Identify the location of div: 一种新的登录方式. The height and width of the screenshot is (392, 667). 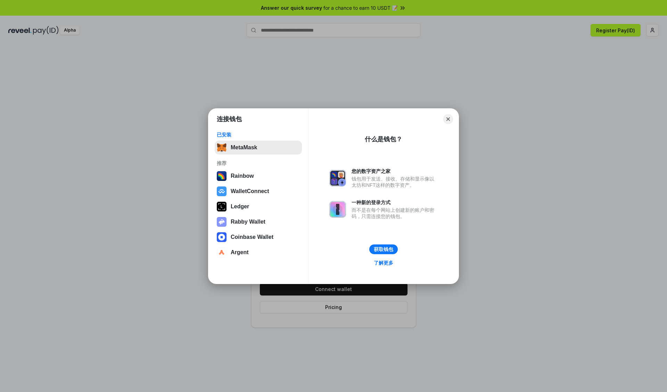
(395, 203).